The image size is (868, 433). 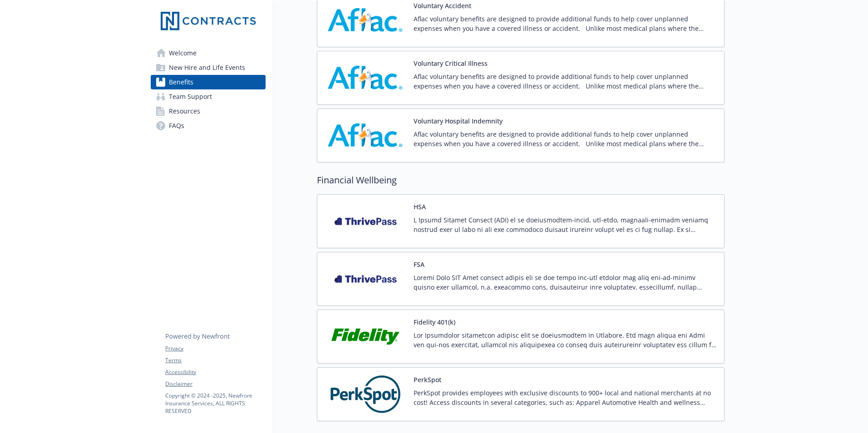 I want to click on span: Welcome, so click(x=182, y=53).